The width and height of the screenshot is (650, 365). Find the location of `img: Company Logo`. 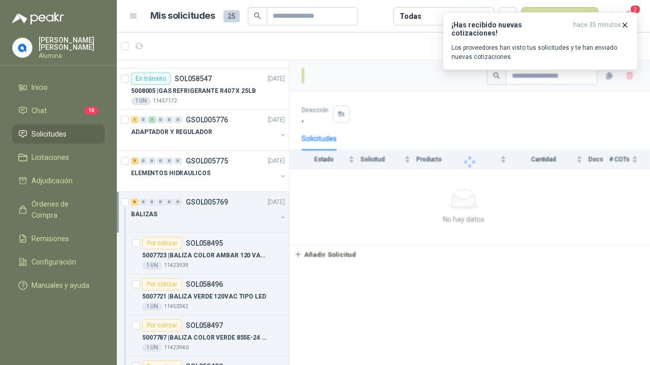

img: Company Logo is located at coordinates (22, 48).